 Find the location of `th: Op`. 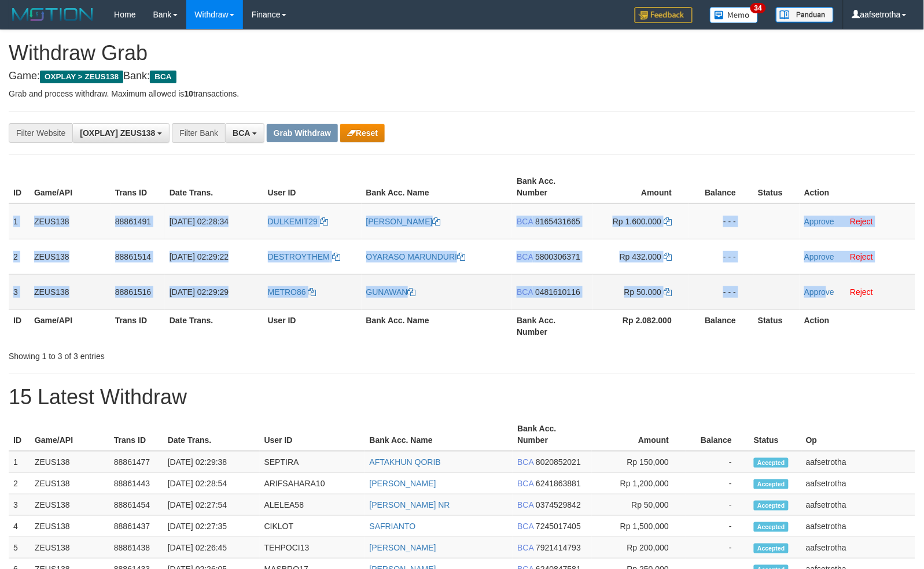

th: Op is located at coordinates (858, 435).